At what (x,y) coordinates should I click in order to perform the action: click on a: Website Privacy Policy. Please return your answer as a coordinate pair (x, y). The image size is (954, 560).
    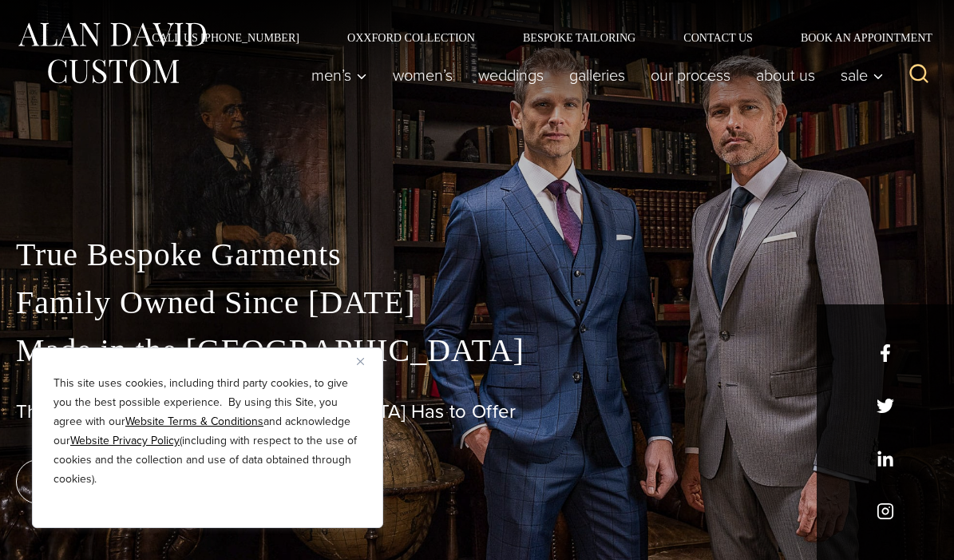
    Looking at the image, I should click on (125, 440).